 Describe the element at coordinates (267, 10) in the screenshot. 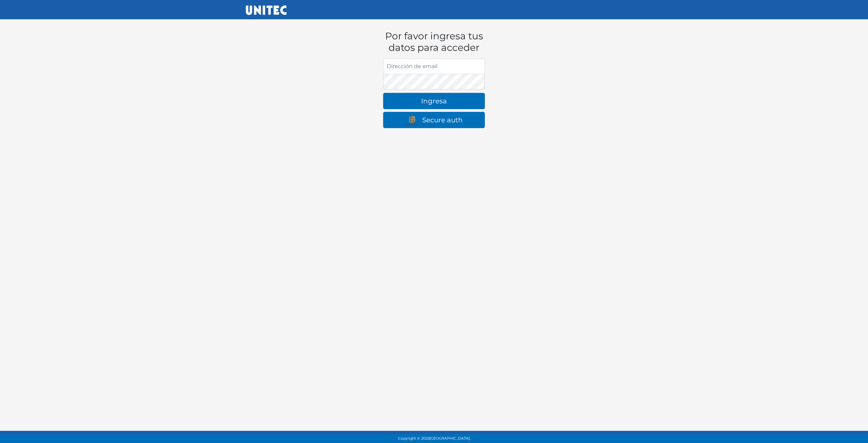

I see `img: UNITEC` at that location.